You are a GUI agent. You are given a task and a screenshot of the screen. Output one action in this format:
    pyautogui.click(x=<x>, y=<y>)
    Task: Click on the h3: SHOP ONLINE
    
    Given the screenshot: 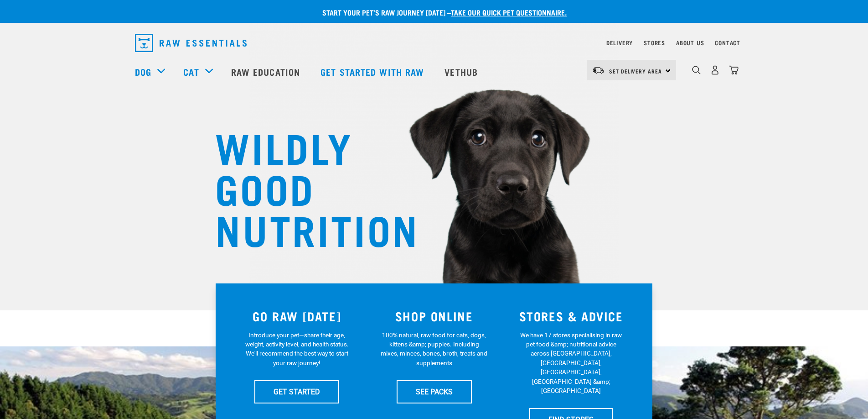 What is the action you would take?
    pyautogui.click(x=434, y=315)
    